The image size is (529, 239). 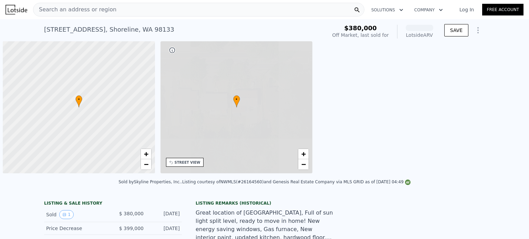 I want to click on div: Sold, so click(x=77, y=215).